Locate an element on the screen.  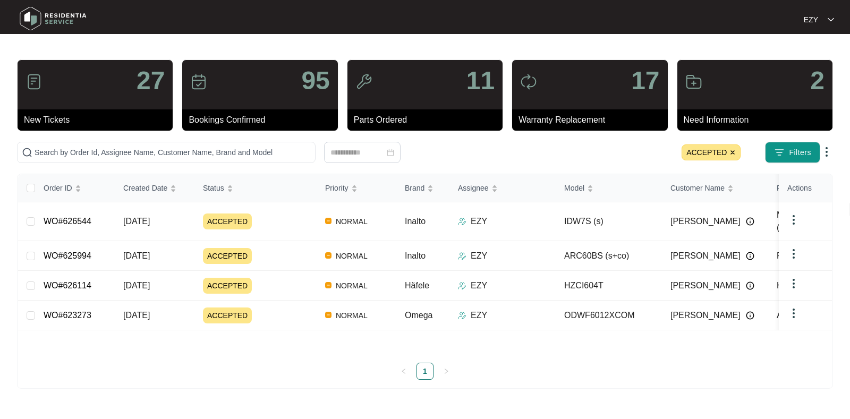
button: left is located at coordinates (404, 371).